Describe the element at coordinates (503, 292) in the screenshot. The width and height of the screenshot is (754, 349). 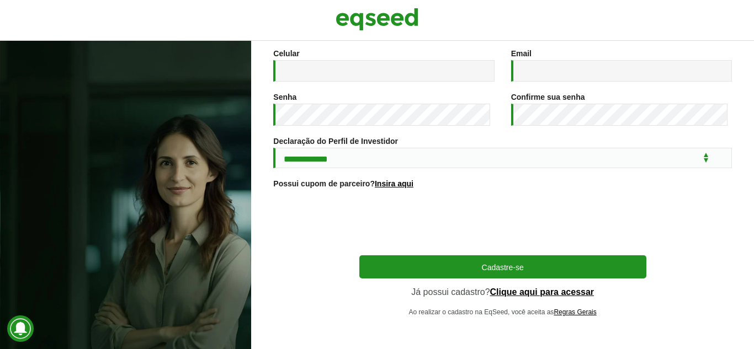
I see `p: Já possui cadastro?` at that location.